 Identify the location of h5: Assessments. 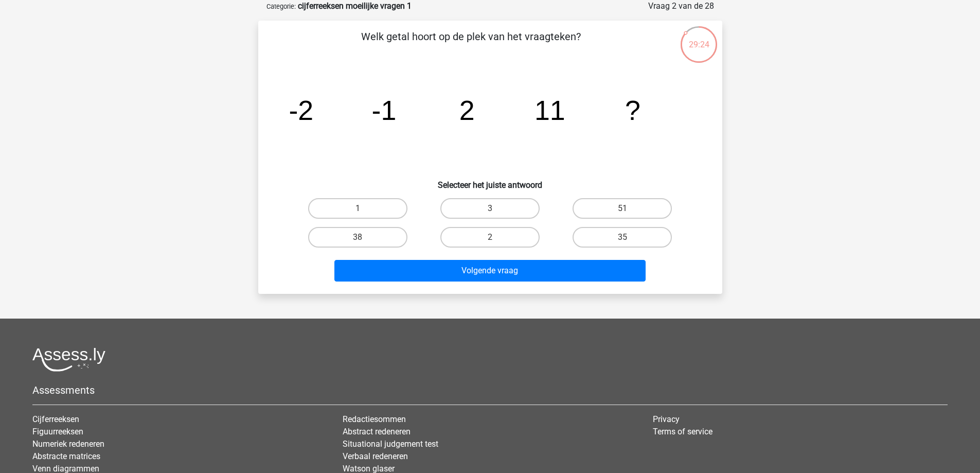
(490, 390).